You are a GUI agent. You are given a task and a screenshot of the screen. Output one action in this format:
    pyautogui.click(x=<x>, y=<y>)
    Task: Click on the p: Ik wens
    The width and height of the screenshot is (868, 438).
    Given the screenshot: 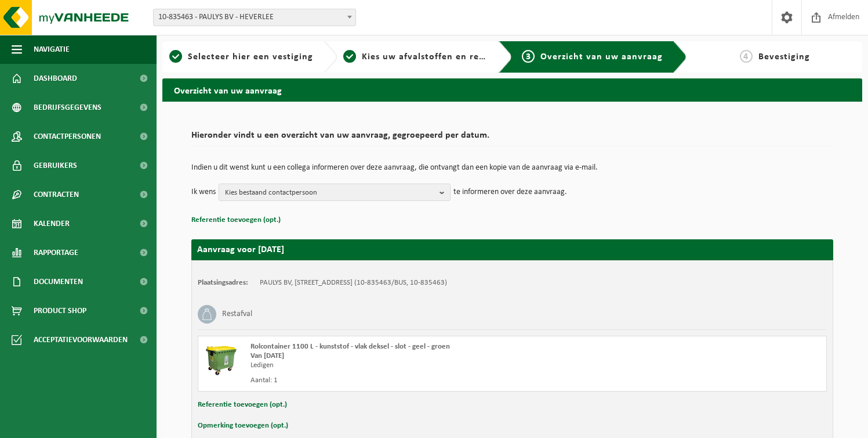 What is the action you would take?
    pyautogui.click(x=203, y=192)
    